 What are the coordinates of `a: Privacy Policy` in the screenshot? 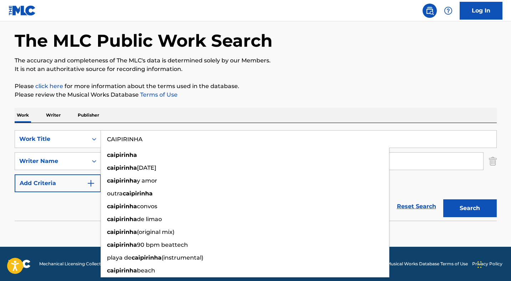 It's located at (487, 264).